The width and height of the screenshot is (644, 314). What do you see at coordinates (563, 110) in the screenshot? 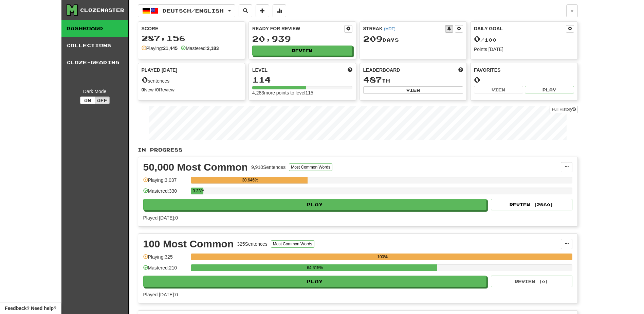
I see `a: Full History` at bounding box center [563, 110].